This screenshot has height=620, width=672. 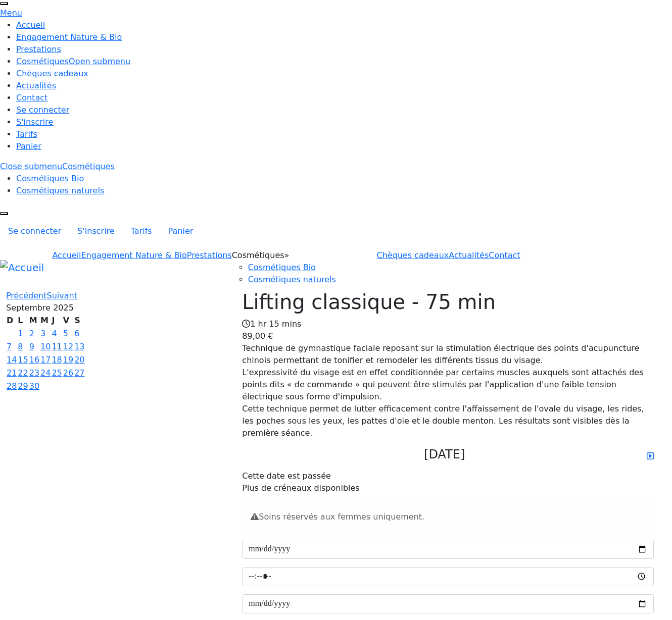 What do you see at coordinates (11, 386) in the screenshot?
I see `a: 28` at bounding box center [11, 386].